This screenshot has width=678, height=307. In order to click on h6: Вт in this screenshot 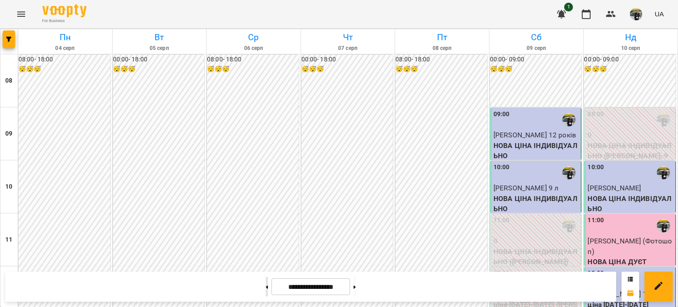, I will do `click(159, 37)`.